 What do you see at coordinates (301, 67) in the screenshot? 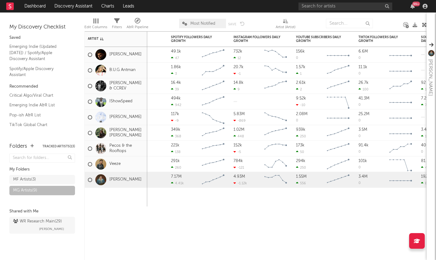
I see `div: 1.57k` at bounding box center [301, 67].